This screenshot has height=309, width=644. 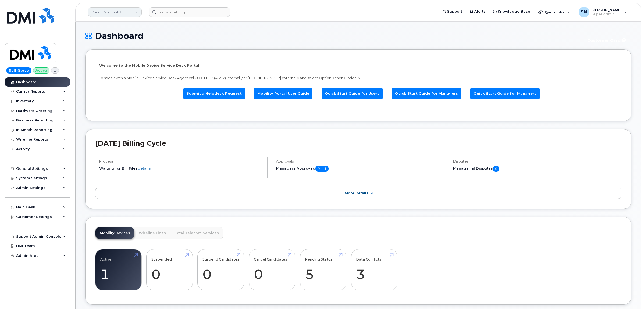 What do you see at coordinates (144, 168) in the screenshot?
I see `a: details` at bounding box center [144, 168].